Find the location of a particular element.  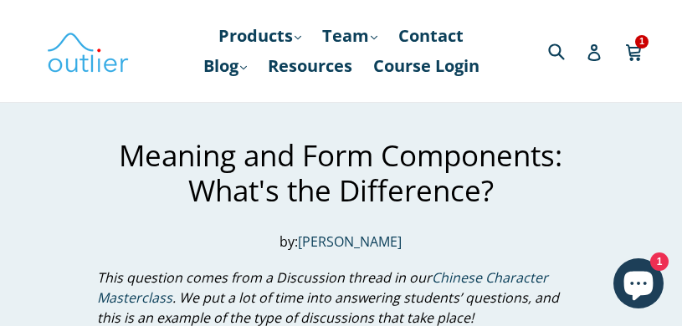

a: Resources is located at coordinates (309, 66).